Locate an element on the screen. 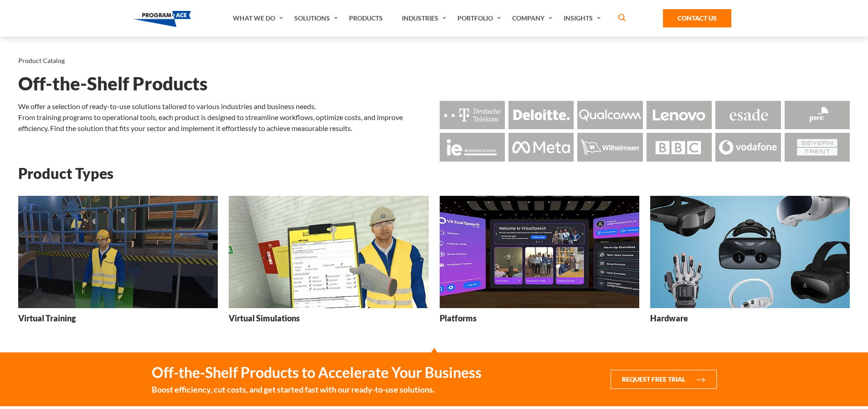 This screenshot has width=868, height=409. img: Logo - Meta is located at coordinates (541, 147).